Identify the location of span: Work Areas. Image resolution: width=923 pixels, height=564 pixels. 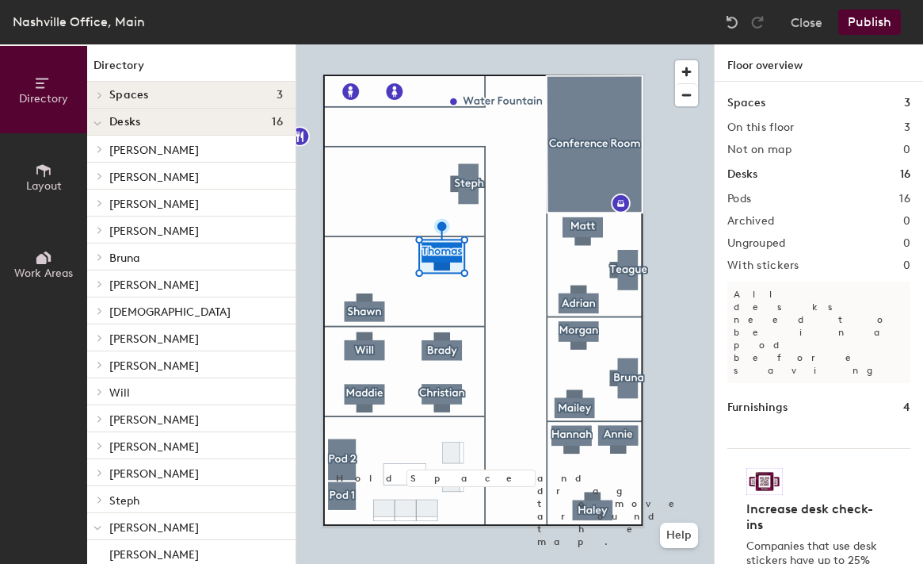
(44, 273).